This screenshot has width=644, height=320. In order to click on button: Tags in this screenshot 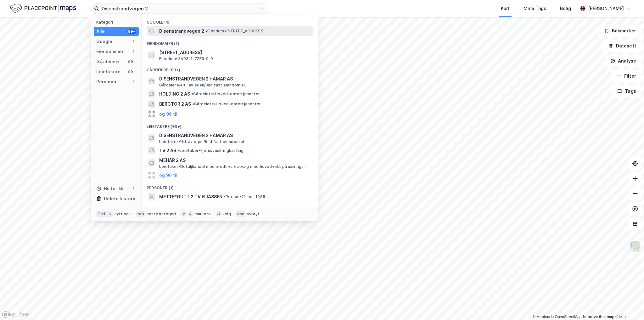, I will do `click(627, 91)`.